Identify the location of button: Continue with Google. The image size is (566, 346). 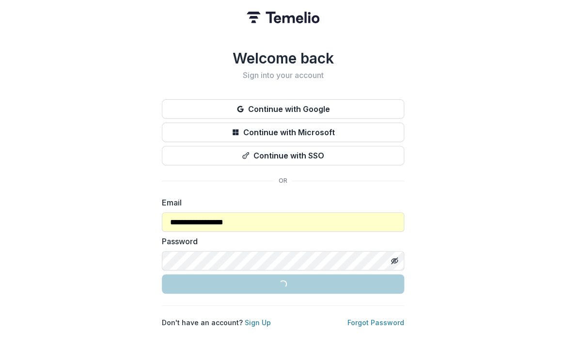
(283, 109).